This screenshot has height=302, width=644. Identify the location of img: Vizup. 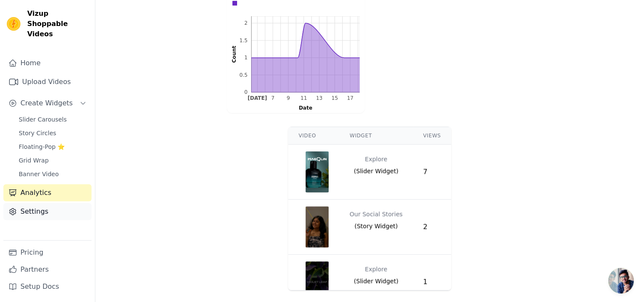
(14, 23).